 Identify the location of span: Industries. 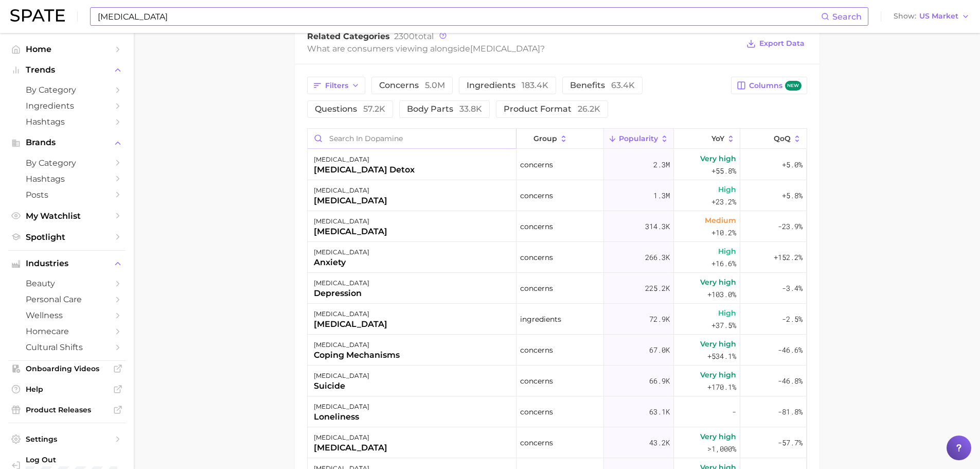
(67, 264).